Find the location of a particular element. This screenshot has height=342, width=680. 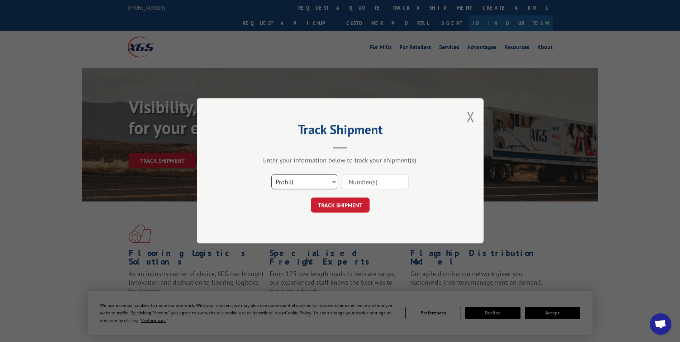

div: Enter your information below to track your shipment(s). is located at coordinates (340, 160).